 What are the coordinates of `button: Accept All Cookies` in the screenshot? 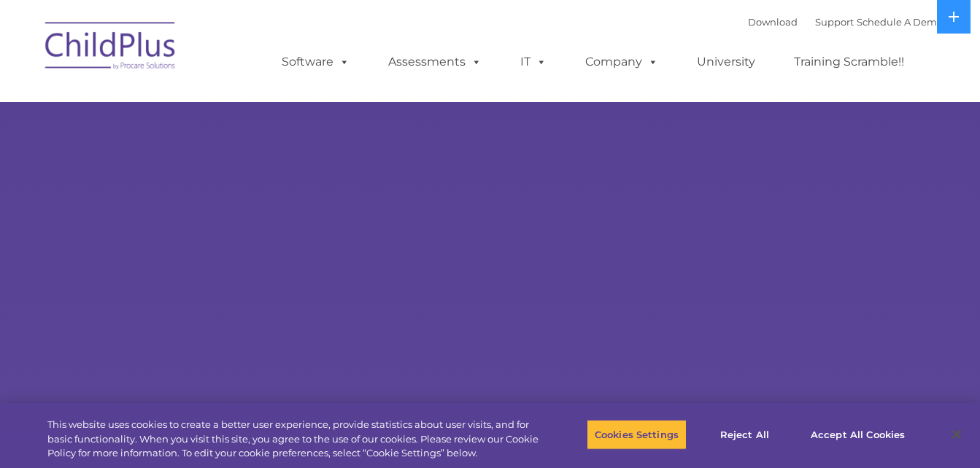 It's located at (858, 434).